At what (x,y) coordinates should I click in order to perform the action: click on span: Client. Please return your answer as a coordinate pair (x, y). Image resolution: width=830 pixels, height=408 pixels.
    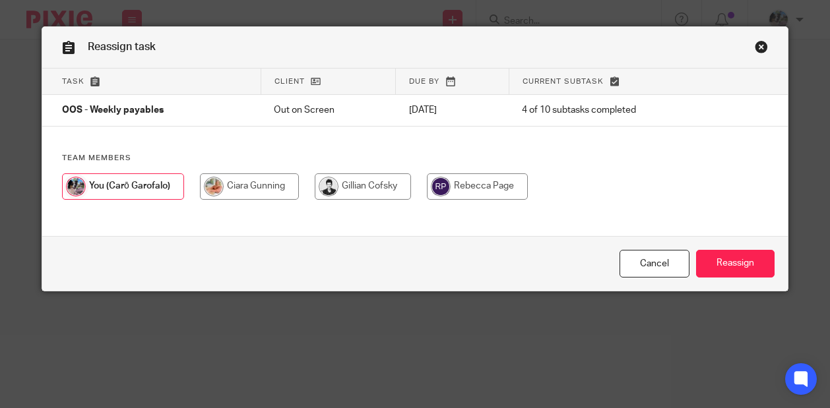
    Looking at the image, I should click on (290, 81).